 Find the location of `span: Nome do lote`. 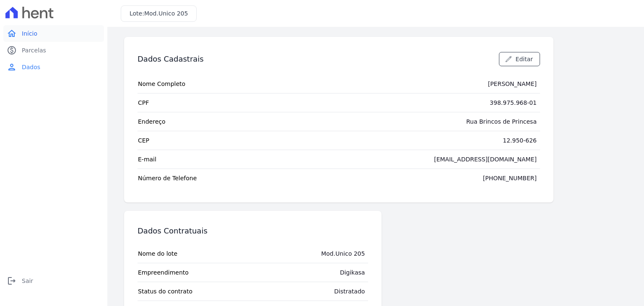

span: Nome do lote is located at coordinates (158, 254).